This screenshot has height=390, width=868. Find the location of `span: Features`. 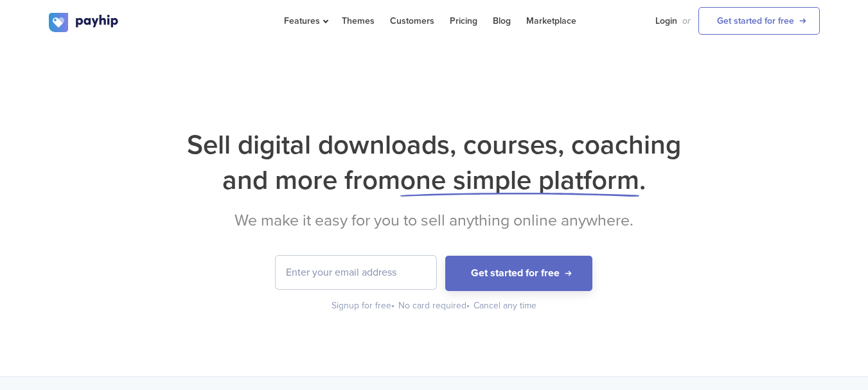

span: Features is located at coordinates (305, 21).